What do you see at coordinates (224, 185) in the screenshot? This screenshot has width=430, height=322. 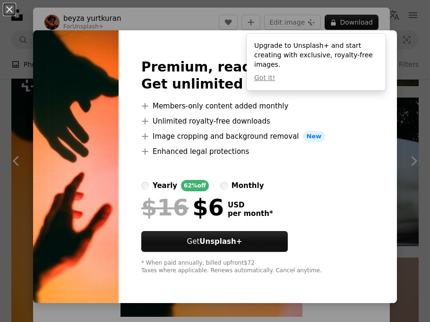 I see `input: monthly` at bounding box center [224, 185].